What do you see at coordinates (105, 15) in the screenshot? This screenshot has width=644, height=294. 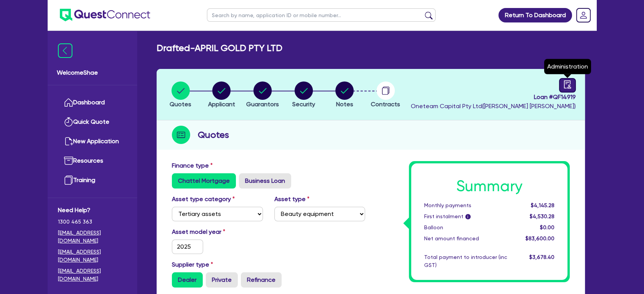 I see `img: quest-connect-logo-blue` at bounding box center [105, 15].